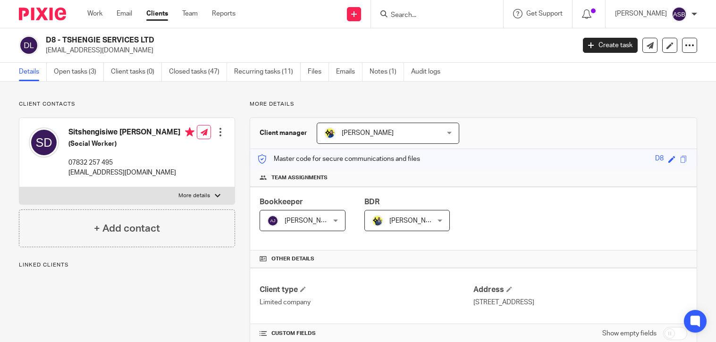  Describe the element at coordinates (299, 178) in the screenshot. I see `span: Team assignments` at that location.